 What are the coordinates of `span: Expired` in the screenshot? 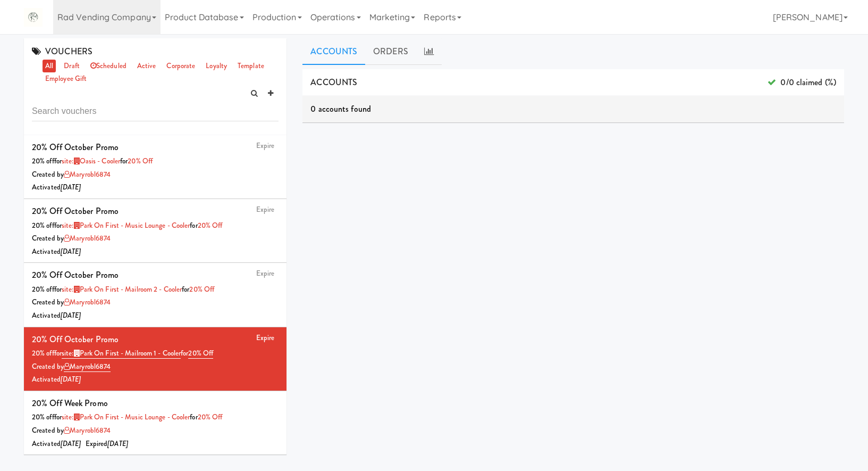 It's located at (107, 443).